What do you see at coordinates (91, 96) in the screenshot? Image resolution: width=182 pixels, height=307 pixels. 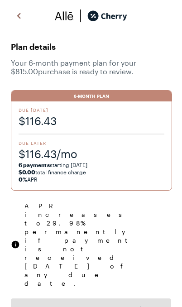 I see `div: 6-Month Plan` at bounding box center [91, 96].